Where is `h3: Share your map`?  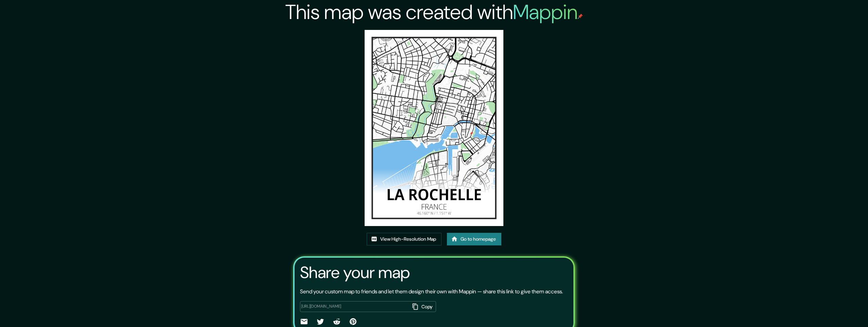
h3: Share your map is located at coordinates (354, 273).